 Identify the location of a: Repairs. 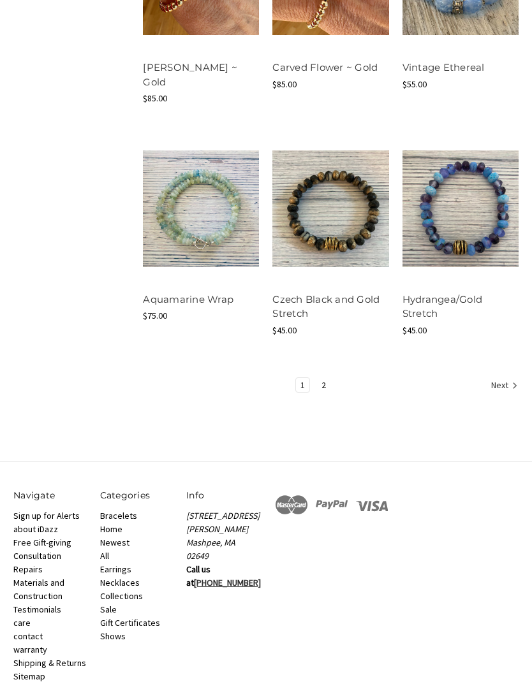
(28, 570).